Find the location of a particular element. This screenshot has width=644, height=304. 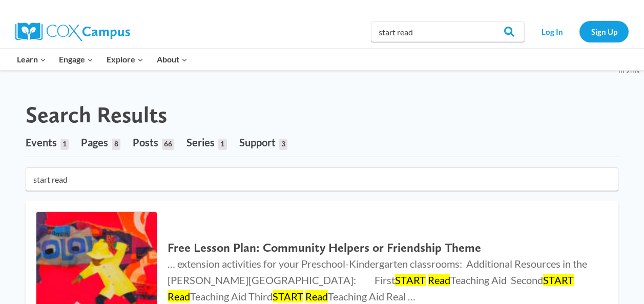

span: Pages is located at coordinates (94, 142).